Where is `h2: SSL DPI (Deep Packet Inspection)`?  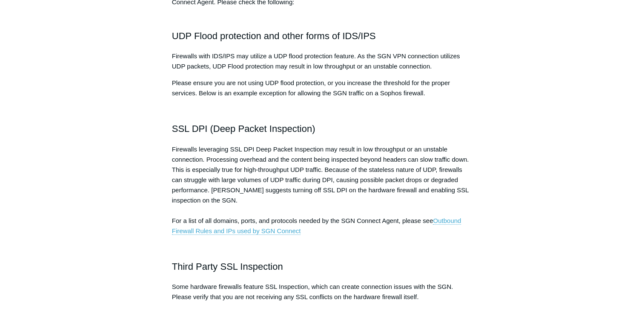 h2: SSL DPI (Deep Packet Inspection) is located at coordinates (322, 129).